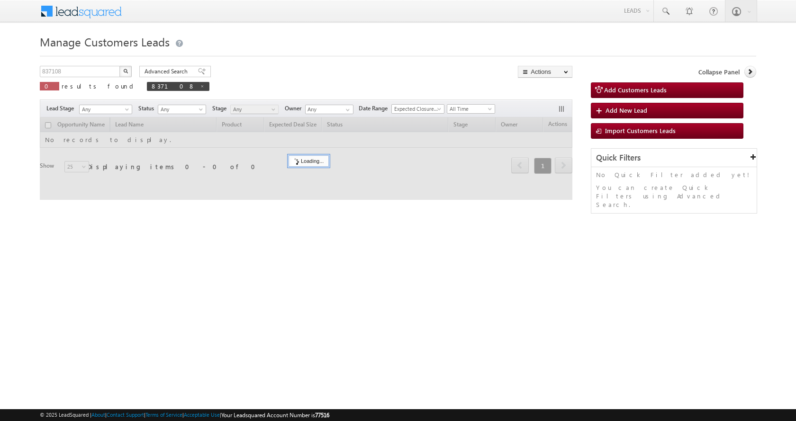 The image size is (796, 421). What do you see at coordinates (417, 109) in the screenshot?
I see `span: Expected Closure Date` at bounding box center [417, 109].